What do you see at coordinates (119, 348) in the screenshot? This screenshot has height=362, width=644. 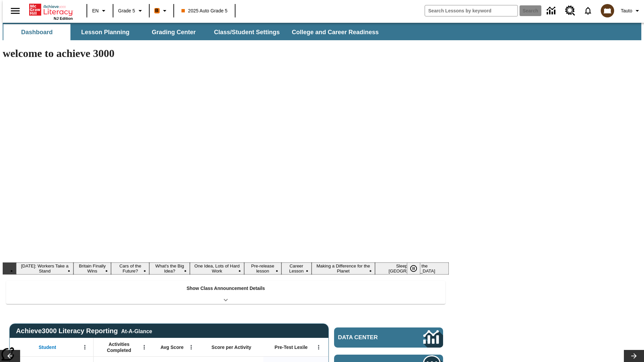 I see `span: Activities Completed` at bounding box center [119, 348].